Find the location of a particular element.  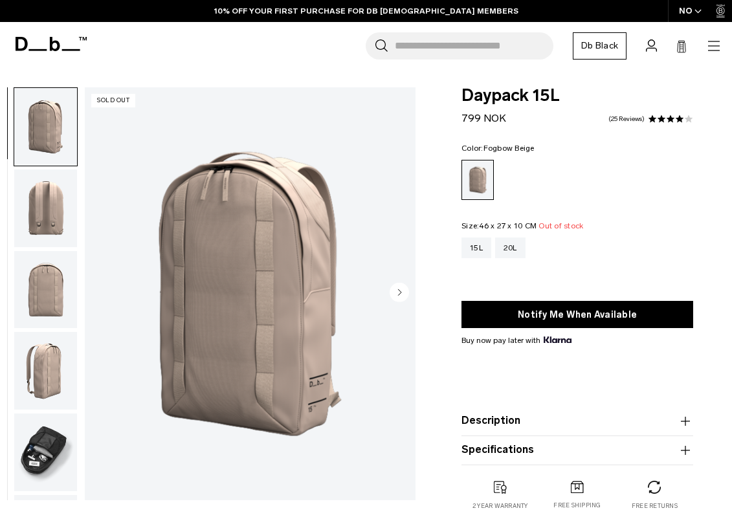

img: skate_essential_15L_fogbow_beige_images_3.png is located at coordinates (45, 290).